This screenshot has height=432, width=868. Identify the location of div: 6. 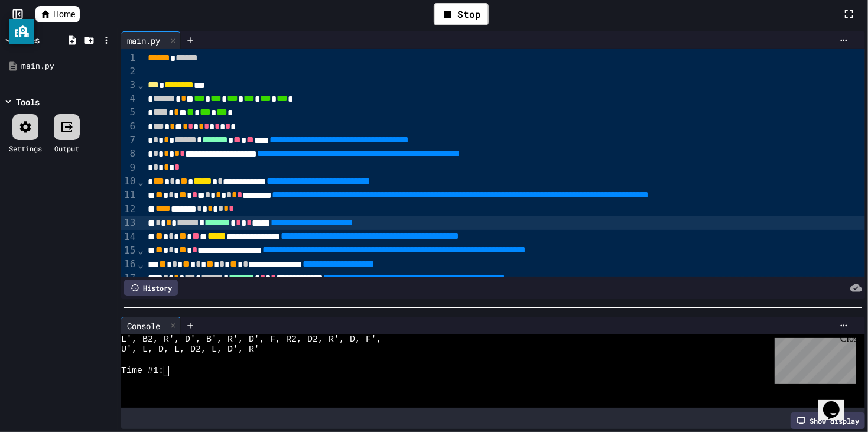
(129, 127).